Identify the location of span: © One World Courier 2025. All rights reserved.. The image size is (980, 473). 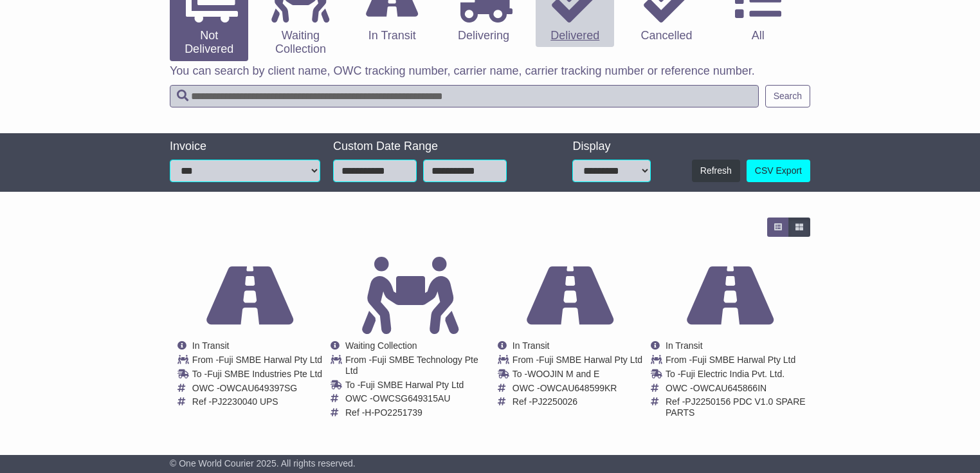
(263, 463).